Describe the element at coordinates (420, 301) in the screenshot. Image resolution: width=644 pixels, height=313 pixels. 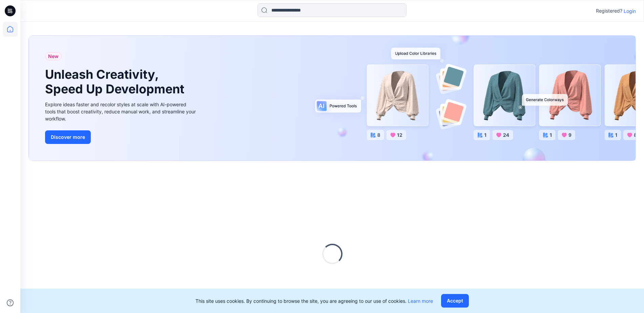
I see `a: Learn more` at that location.